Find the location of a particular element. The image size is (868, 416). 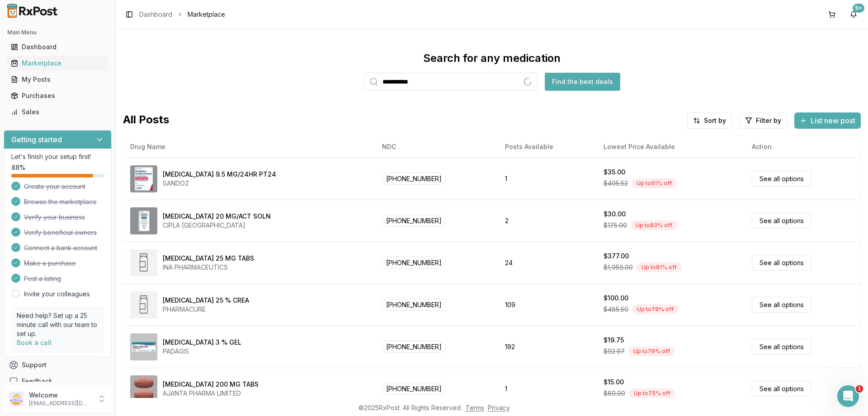

div: AJANTA PHARMA LIMITED is located at coordinates (211, 393).